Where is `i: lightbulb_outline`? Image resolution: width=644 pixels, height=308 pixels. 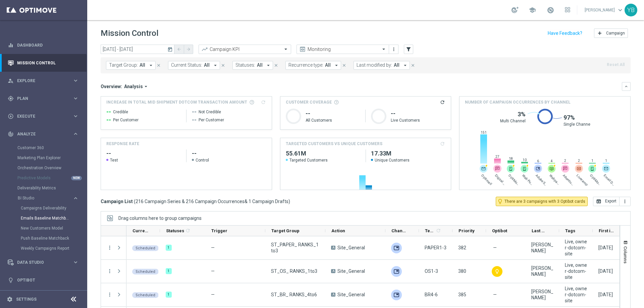
i: lightbulb_outline is located at coordinates (500, 201).